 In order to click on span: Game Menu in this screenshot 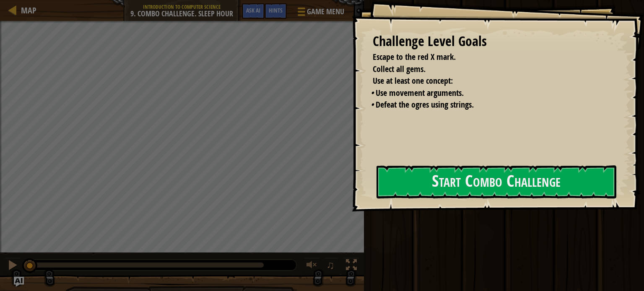, I will do `click(325, 12)`.